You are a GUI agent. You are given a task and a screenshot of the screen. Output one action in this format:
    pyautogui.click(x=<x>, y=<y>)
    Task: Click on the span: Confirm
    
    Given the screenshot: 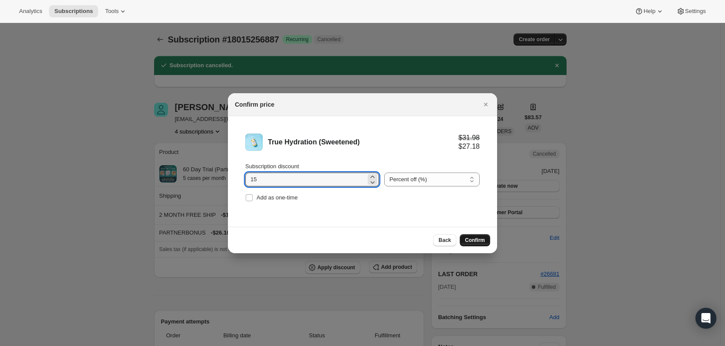 What is the action you would take?
    pyautogui.click(x=475, y=240)
    